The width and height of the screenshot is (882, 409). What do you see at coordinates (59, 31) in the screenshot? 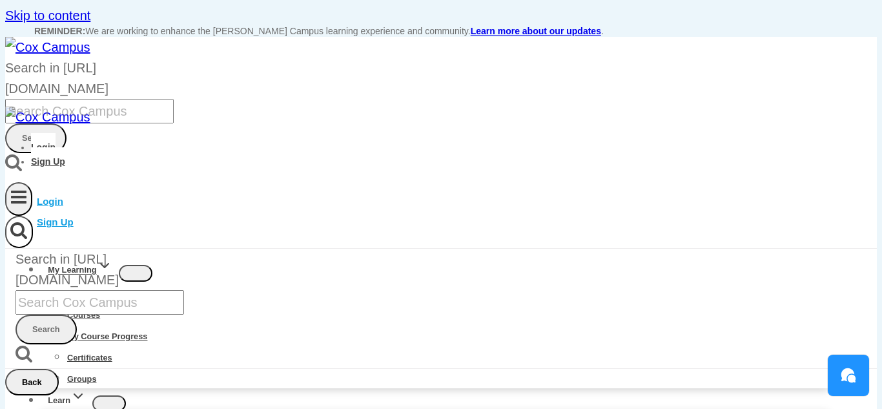
I see `strong: REMINDER:` at bounding box center [59, 31].